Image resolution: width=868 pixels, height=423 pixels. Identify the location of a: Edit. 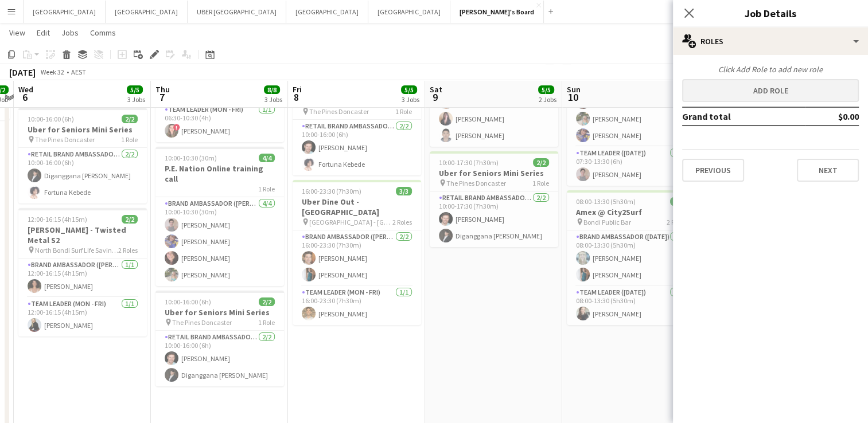
(43, 33).